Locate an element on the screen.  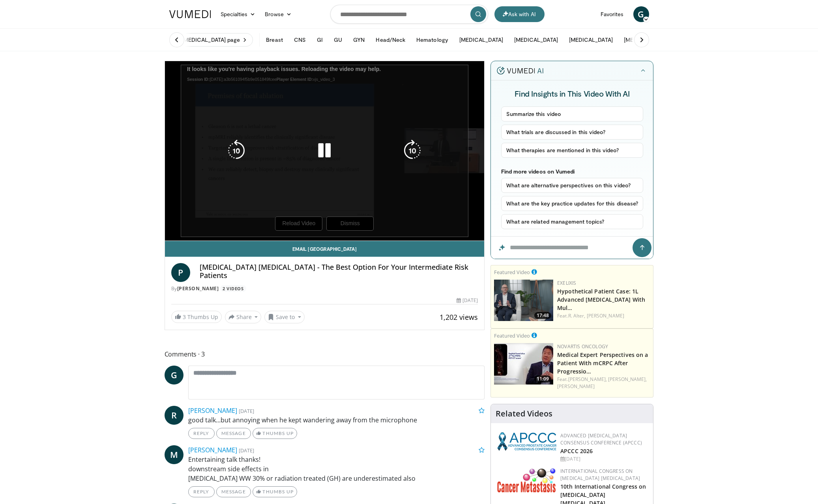
a: Novartis Oncology is located at coordinates (582, 346).